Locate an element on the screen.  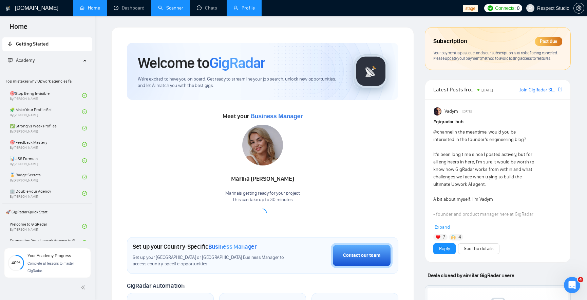
span: 40% is located at coordinates (16, 262).